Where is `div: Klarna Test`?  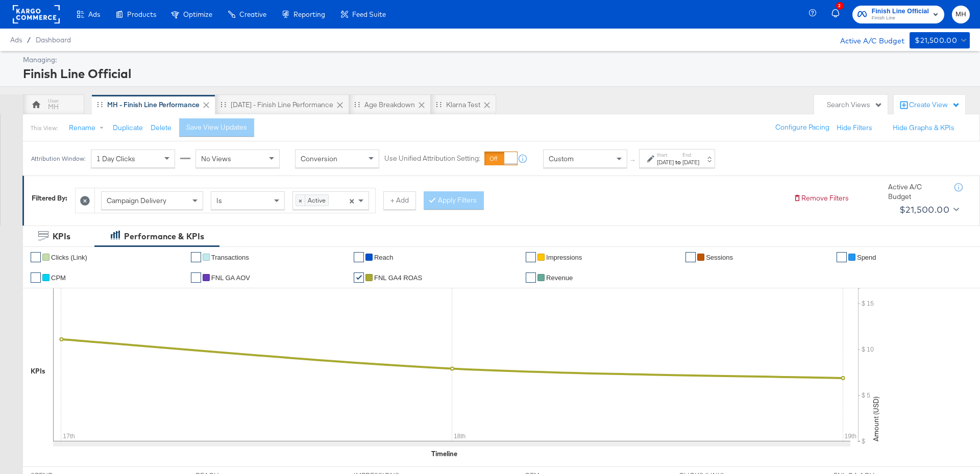
div: Klarna Test is located at coordinates (463, 105).